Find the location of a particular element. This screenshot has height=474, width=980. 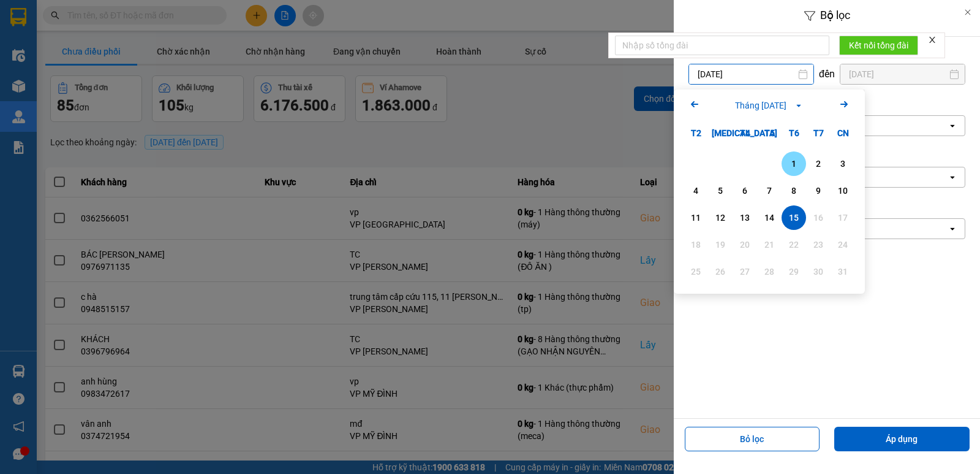

div: CN is located at coordinates (843, 133).